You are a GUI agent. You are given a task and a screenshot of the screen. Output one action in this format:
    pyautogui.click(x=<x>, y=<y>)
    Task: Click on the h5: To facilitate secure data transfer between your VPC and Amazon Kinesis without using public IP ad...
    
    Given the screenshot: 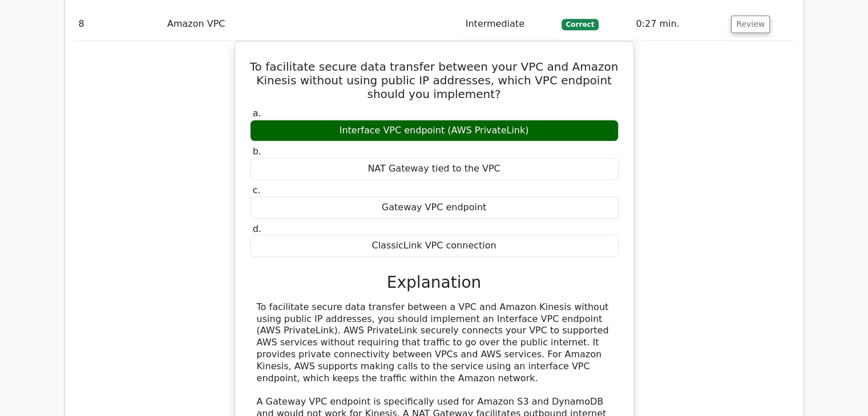 What is the action you would take?
    pyautogui.click(x=434, y=80)
    